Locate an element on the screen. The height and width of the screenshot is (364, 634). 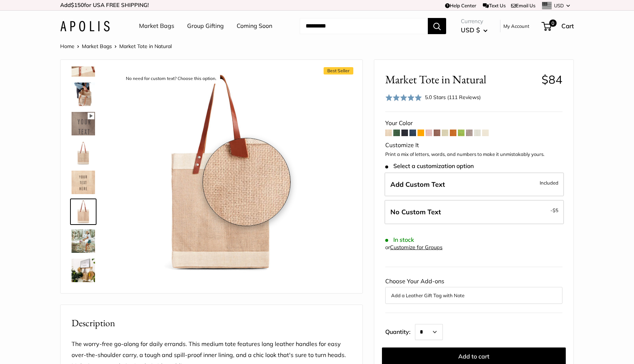
div: Choose Your Add-ons is located at coordinates (474, 290).